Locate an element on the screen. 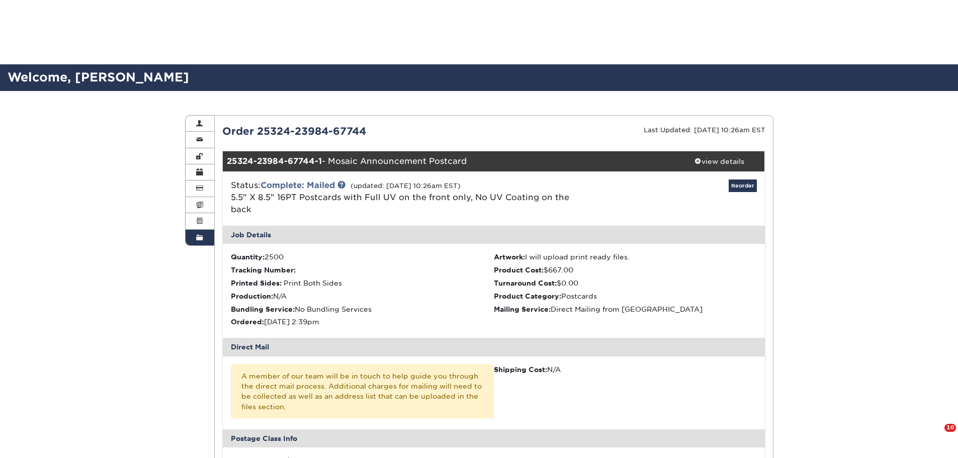 The image size is (958, 458). div: Job Details is located at coordinates (494, 235).